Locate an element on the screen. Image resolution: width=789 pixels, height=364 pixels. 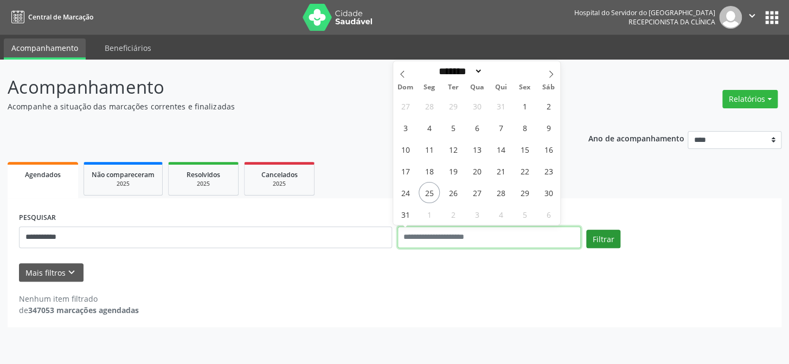
button: Mais filtroskeyboard_arrow_down is located at coordinates (51, 273).